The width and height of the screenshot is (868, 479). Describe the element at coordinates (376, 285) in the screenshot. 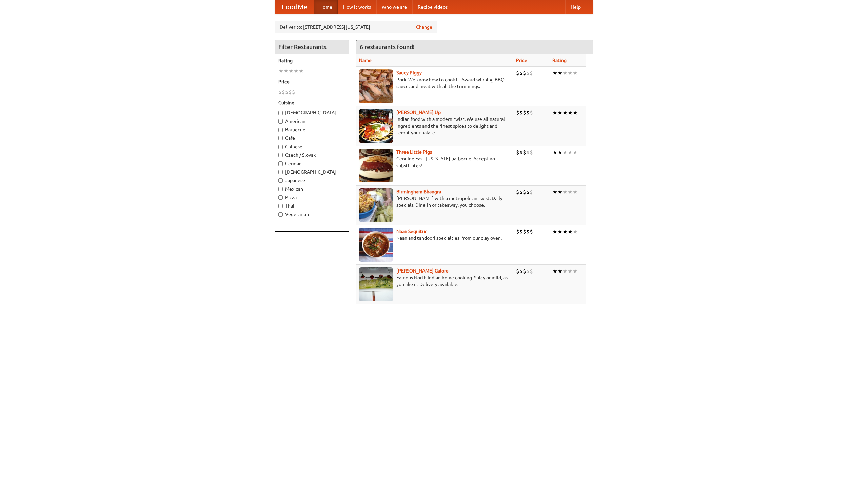

I see `img: currygalore.jpg` at that location.